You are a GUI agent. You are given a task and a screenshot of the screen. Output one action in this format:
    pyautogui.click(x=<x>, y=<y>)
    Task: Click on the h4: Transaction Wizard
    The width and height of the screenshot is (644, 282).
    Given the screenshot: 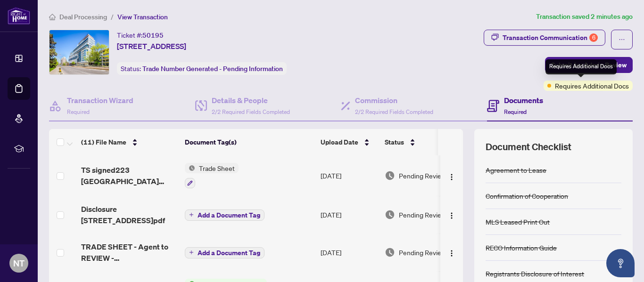 What is the action you would take?
    pyautogui.click(x=100, y=100)
    